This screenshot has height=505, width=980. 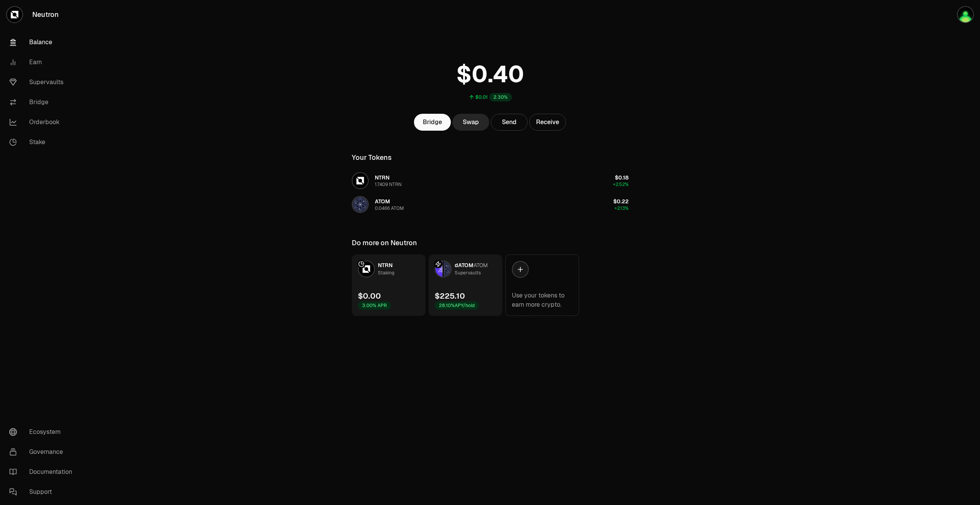 What do you see at coordinates (621, 185) in the screenshot?
I see `span: +2.52%` at bounding box center [621, 185].